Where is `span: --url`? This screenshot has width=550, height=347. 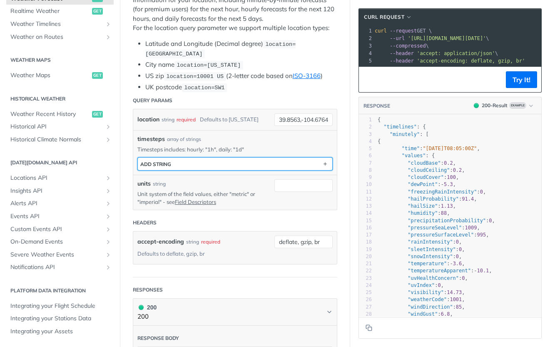 span: --url is located at coordinates (398, 38).